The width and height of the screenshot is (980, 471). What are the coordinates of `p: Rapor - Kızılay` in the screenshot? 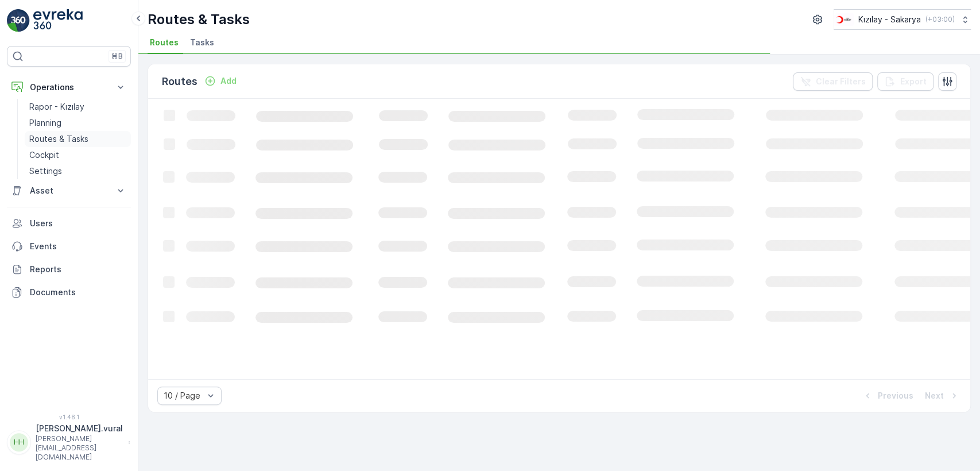 It's located at (57, 107).